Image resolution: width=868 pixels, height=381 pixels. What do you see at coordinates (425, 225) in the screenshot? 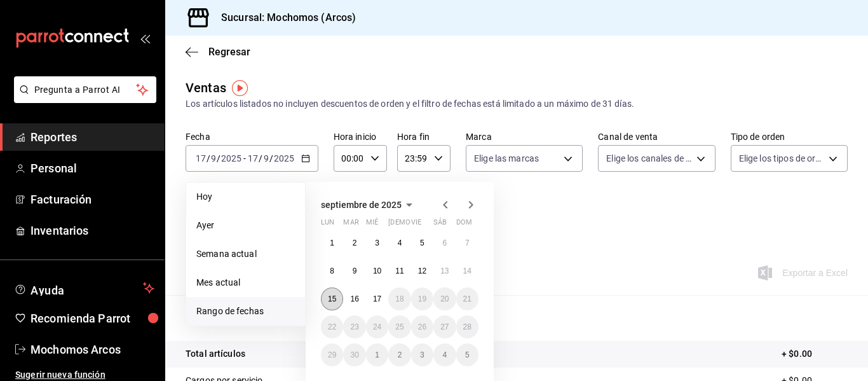
I see `abbr: jueves` at bounding box center [425, 225].